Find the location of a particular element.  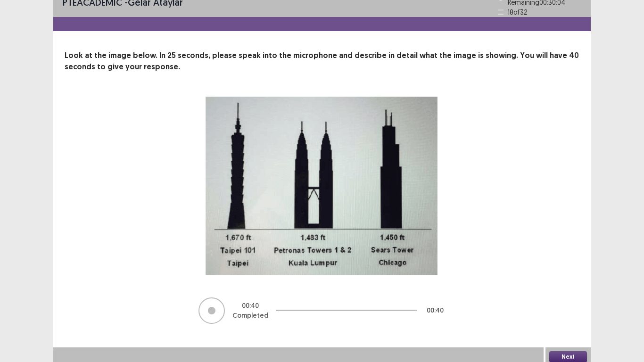

p: Completed is located at coordinates (250, 315).